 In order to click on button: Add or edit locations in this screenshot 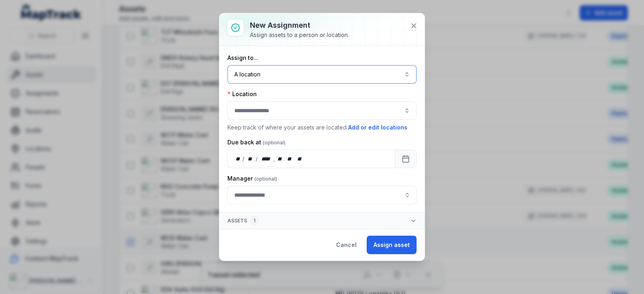, I will do `click(378, 128)`.